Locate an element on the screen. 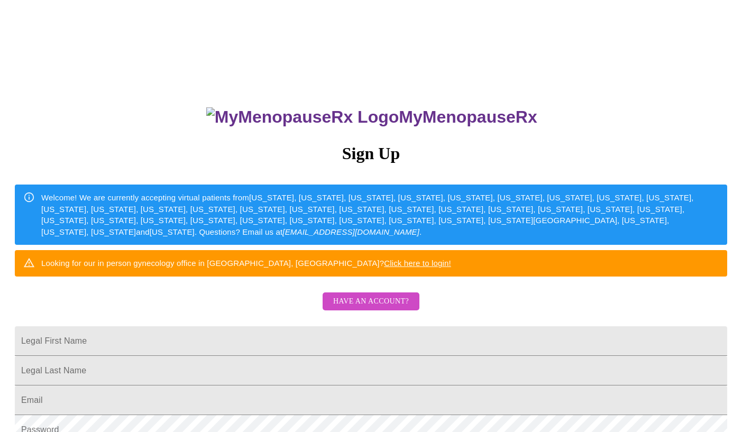 Image resolution: width=742 pixels, height=432 pixels. button: Have an account? is located at coordinates (371, 301).